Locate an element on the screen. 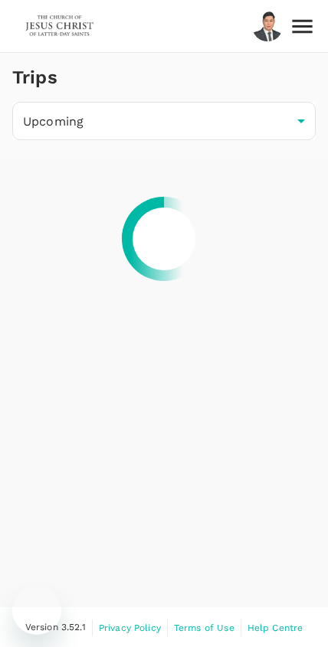 The image size is (328, 647). span: Help Centre is located at coordinates (275, 628).